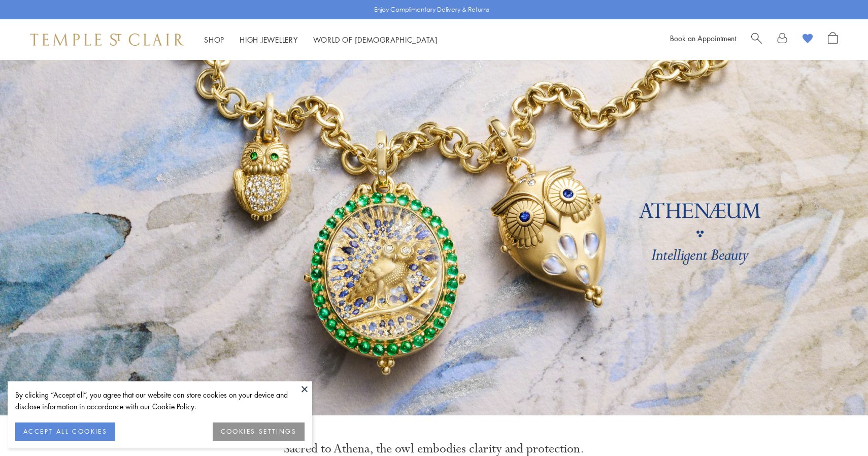 The height and width of the screenshot is (456, 868). I want to click on button: ACCEPT ALL COOKIES, so click(65, 431).